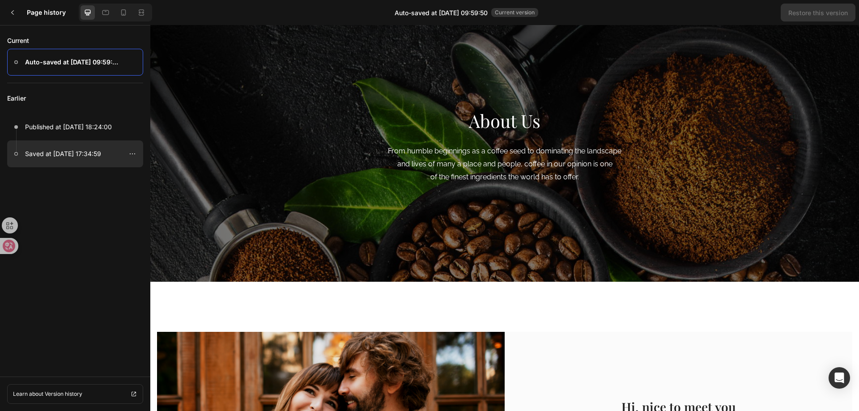 Image resolution: width=859 pixels, height=411 pixels. Describe the element at coordinates (75, 98) in the screenshot. I see `p: Earlier` at that location.